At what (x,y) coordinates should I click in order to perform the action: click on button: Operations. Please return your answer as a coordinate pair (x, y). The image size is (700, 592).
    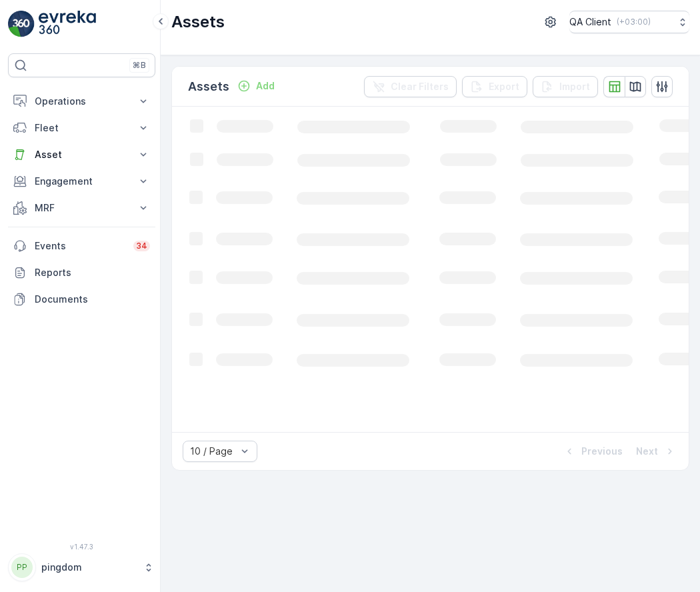
    Looking at the image, I should click on (81, 101).